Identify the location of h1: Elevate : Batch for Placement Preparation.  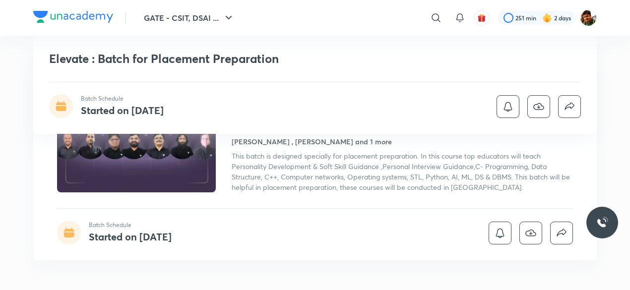
(243, 59).